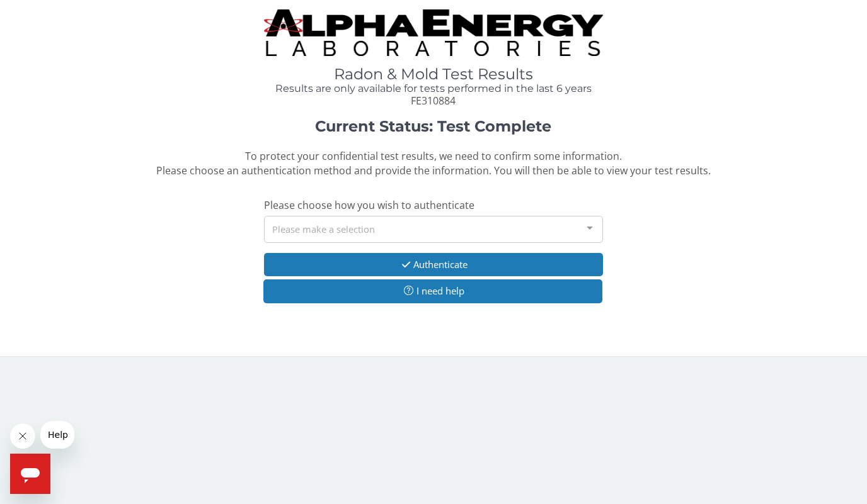  I want to click on span: To protect your confidential test results, we need to confirm some information. Please choose an ..., so click(434, 163).